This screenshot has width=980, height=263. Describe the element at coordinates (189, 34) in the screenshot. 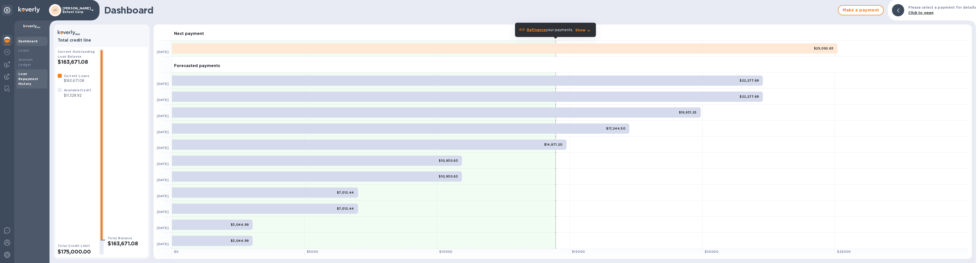

I see `h3: Next payment` at that location.